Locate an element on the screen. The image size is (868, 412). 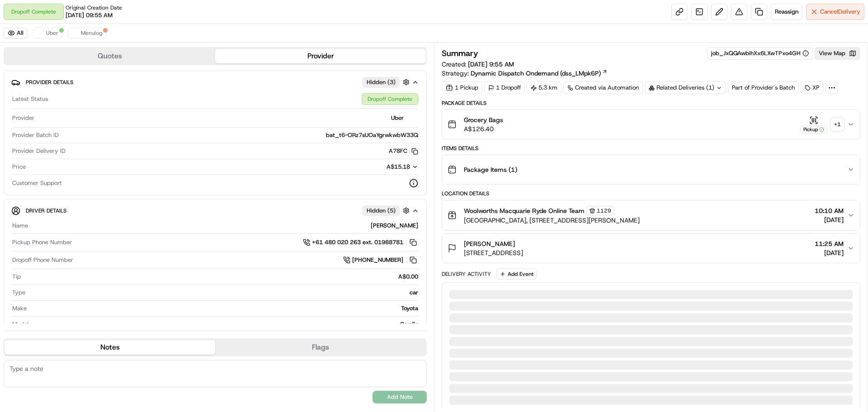
span: Package Items ( 1 ) is located at coordinates (491, 170).